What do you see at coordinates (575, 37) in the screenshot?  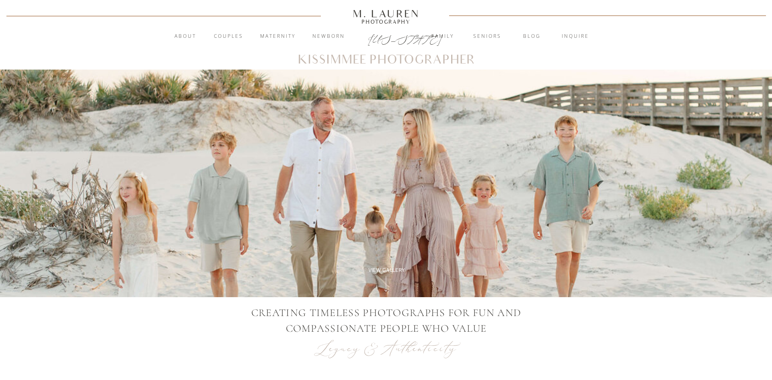 I see `nav: inquire` at bounding box center [575, 37].